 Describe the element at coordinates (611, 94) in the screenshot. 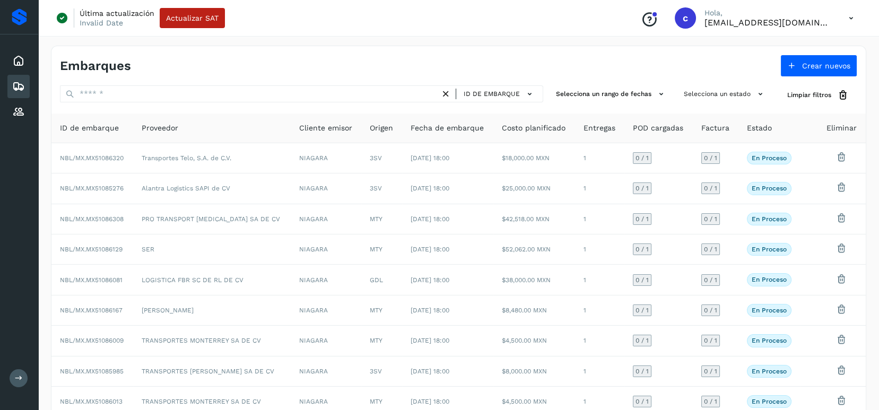

I see `button: Selecciona un rango de fechas` at that location.